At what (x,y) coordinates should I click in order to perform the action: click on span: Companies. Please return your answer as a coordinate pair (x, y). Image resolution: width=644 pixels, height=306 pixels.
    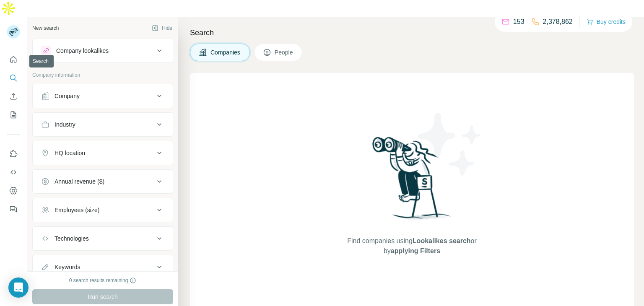
    Looking at the image, I should click on (226, 53).